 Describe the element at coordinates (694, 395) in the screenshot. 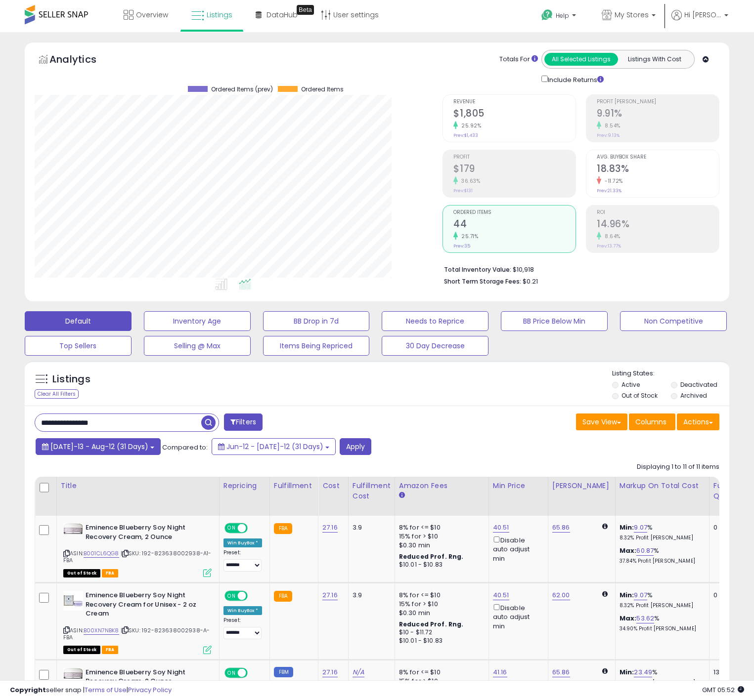

I see `label: Archived` at that location.